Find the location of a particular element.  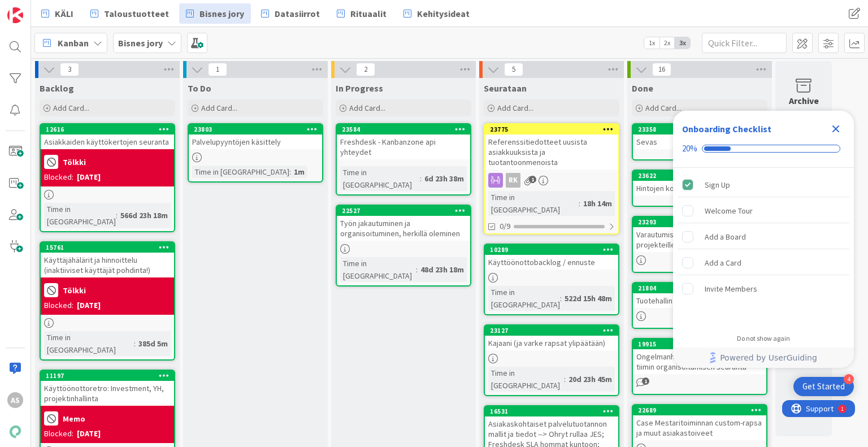

div: 1 is located at coordinates (60, 9).